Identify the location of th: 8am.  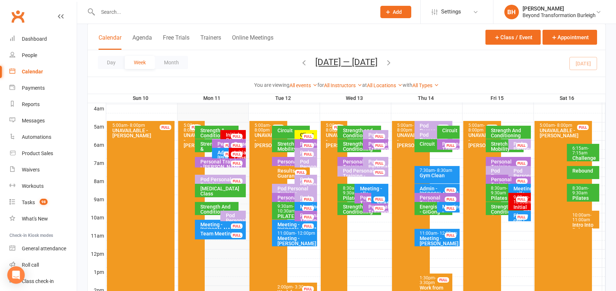
(97, 181).